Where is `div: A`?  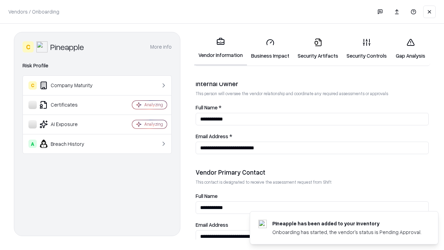 div: A is located at coordinates (33, 144).